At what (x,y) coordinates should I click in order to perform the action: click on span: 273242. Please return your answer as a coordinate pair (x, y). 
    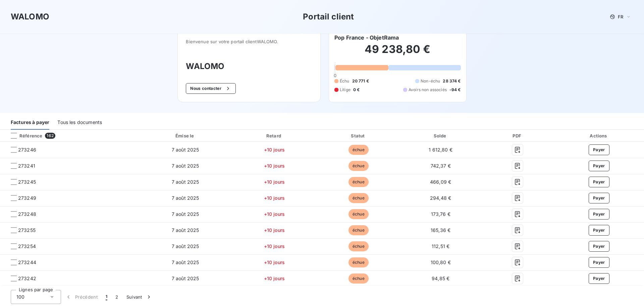
    Looking at the image, I should click on (27, 279).